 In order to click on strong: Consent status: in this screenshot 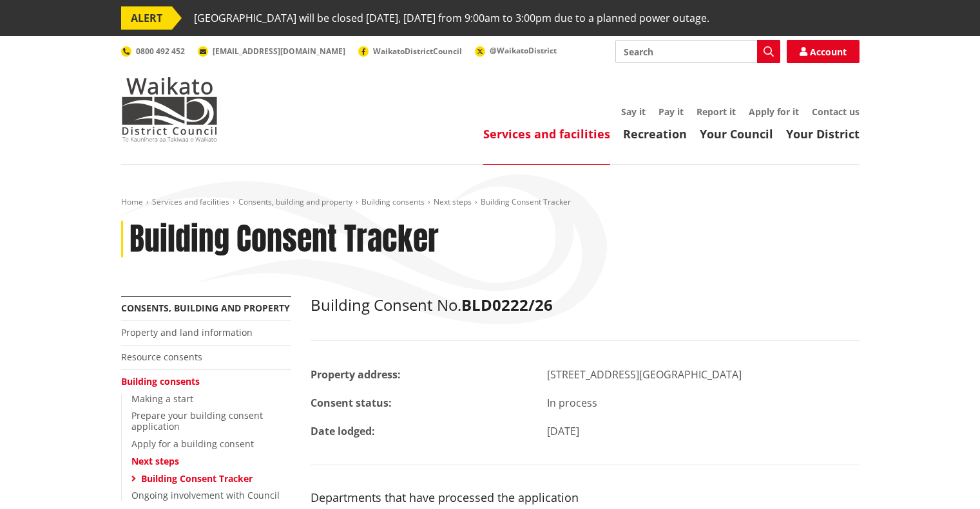, I will do `click(351, 403)`.